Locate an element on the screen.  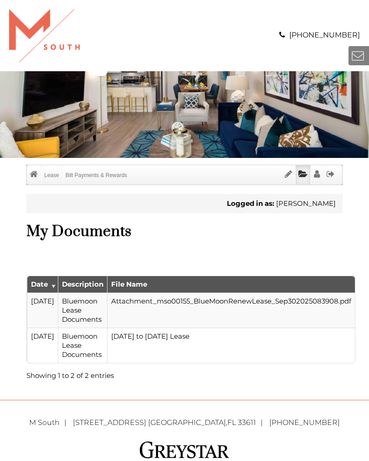
i: Profile is located at coordinates (317, 174).